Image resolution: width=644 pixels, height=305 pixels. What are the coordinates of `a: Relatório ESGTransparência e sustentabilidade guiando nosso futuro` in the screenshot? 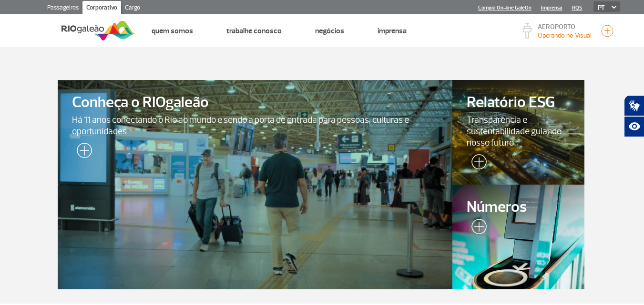 It's located at (518, 132).